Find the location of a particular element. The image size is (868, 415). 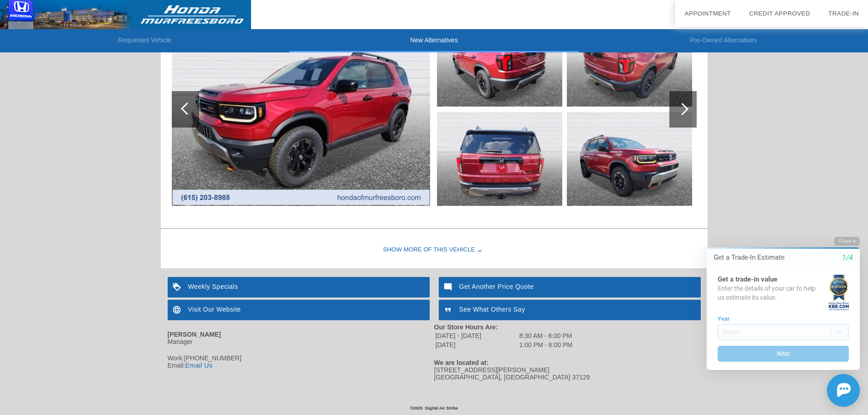

img: logo is located at coordinates (157, 161).